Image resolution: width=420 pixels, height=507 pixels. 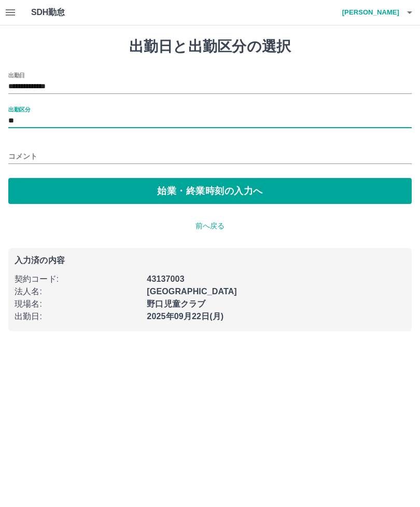 What do you see at coordinates (210, 261) in the screenshot?
I see `p: 入力済の内容` at bounding box center [210, 261].